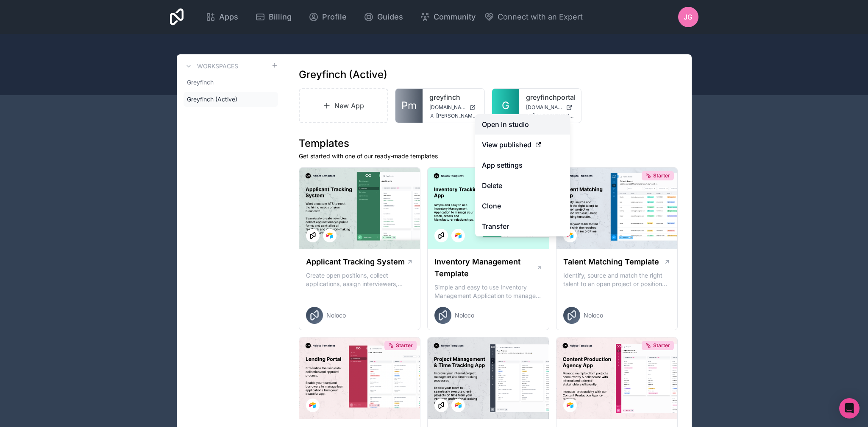 This screenshot has height=427, width=868. What do you see at coordinates (409, 106) in the screenshot?
I see `span: Pm` at bounding box center [409, 106].